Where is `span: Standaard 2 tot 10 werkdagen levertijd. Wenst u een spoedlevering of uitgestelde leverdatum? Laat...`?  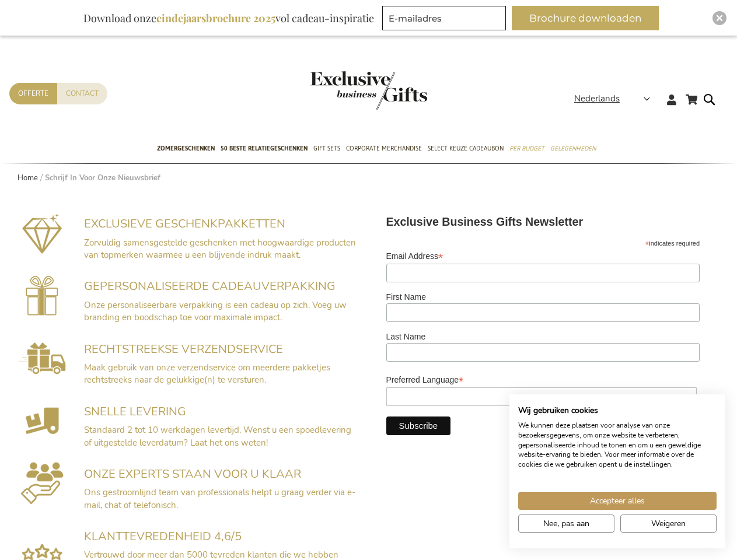 span: Standaard 2 tot 10 werkdagen levertijd. Wenst u een spoedlevering of uitgestelde leverdatum? Laat... is located at coordinates (218, 436).